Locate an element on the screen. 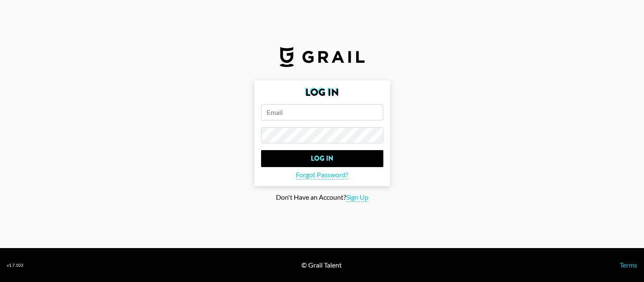  div: Don't Have an Account? is located at coordinates (322, 197).